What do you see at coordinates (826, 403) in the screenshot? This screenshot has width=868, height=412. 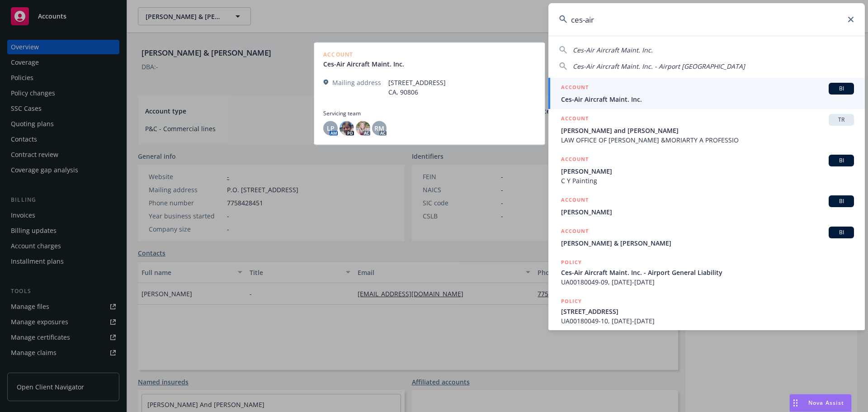 I see `span: Nova Assist` at bounding box center [826, 403].